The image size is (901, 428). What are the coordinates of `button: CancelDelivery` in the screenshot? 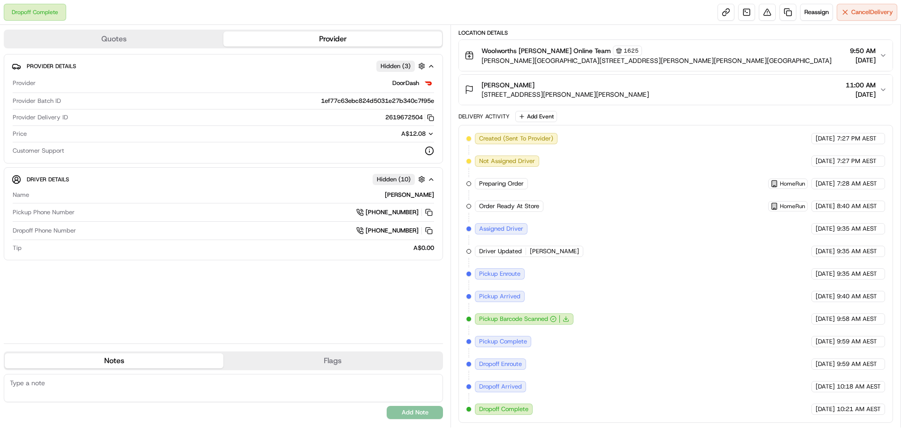 It's located at (867, 12).